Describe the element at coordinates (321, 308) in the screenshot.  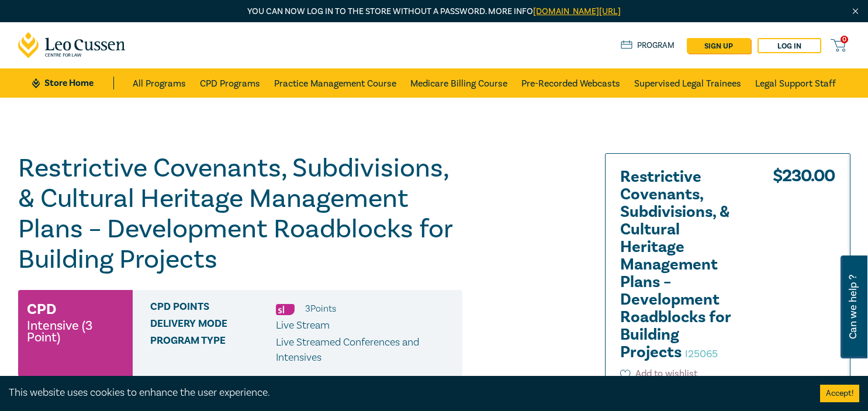
I see `li: 3 Point s` at that location.